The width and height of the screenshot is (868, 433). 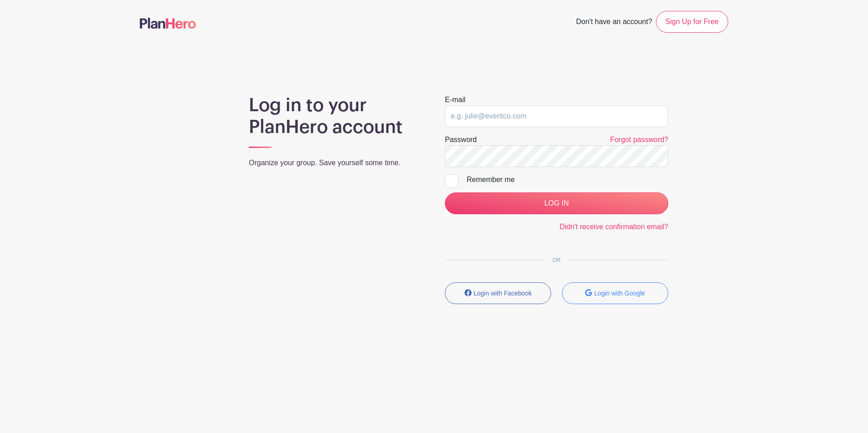 I want to click on label: Password, so click(x=460, y=140).